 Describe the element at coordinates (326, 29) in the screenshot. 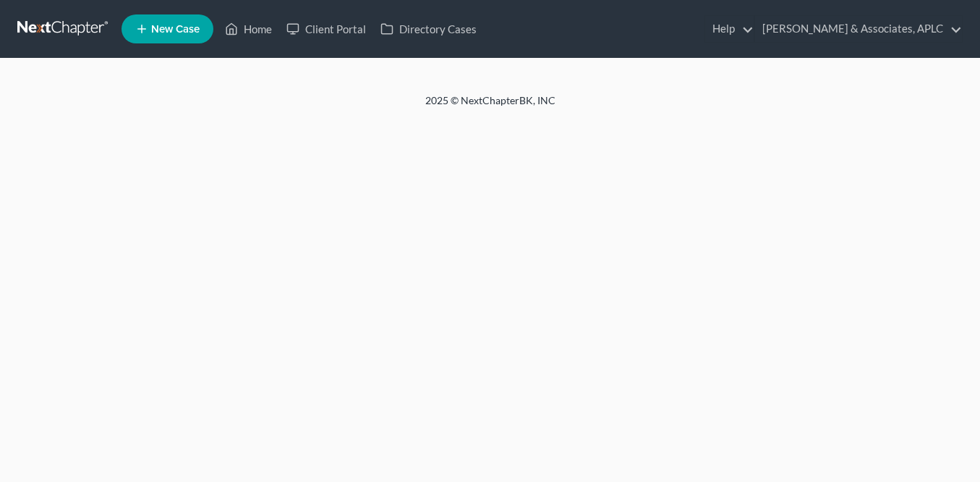

I see `a: Client Portal` at that location.